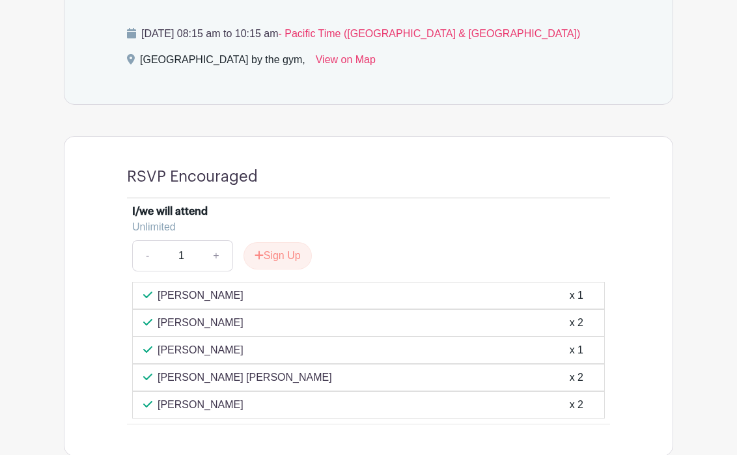  I want to click on button: Sign Up, so click(277, 256).